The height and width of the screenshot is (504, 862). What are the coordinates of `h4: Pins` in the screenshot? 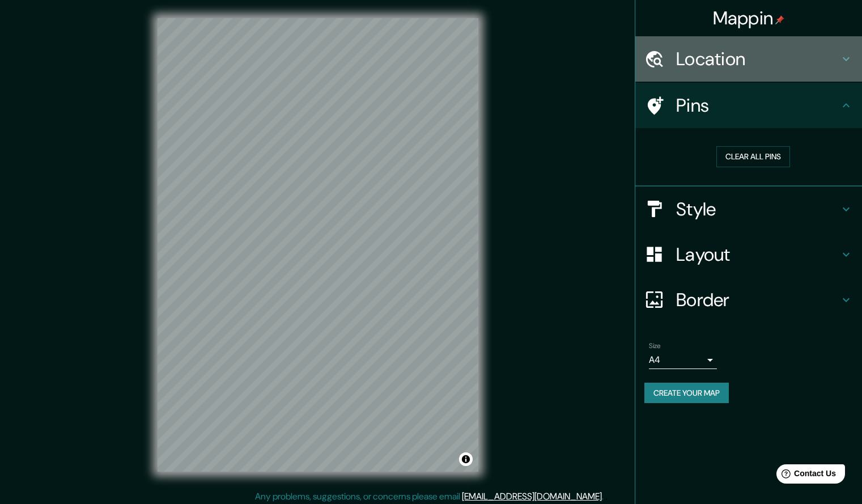 It's located at (758, 106).